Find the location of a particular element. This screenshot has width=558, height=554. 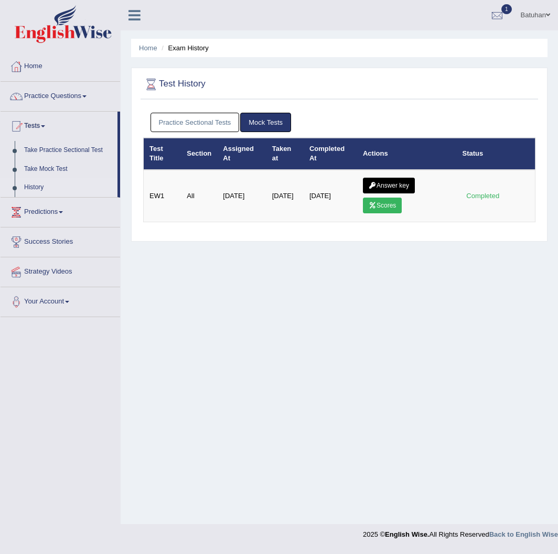

a: Strategy Videos is located at coordinates (60, 271).